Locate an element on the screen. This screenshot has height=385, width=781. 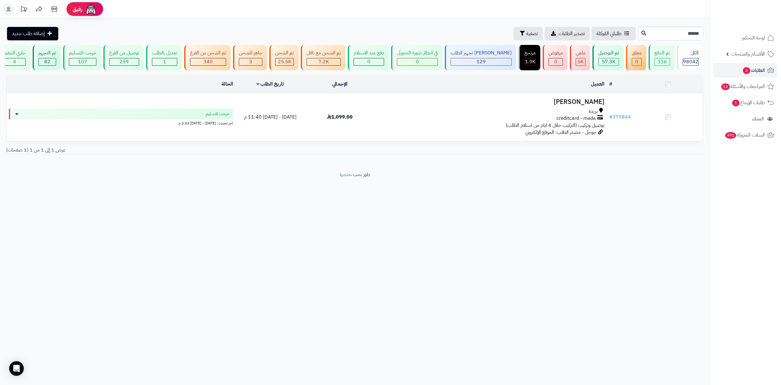
span: بريدة is located at coordinates (593, 111).